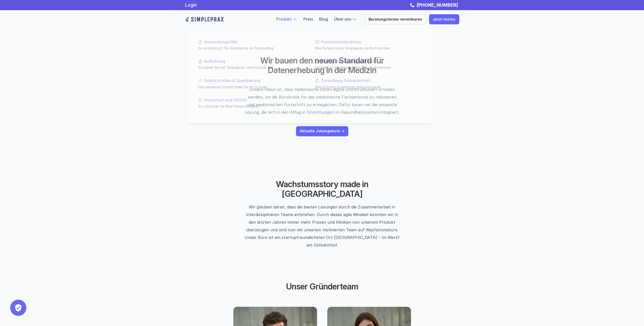  Describe the element at coordinates (251, 83) in the screenshot. I see `a: Schnittstellen & SpeicherungDie passende Schnittstelle für Ihr System` at that location.